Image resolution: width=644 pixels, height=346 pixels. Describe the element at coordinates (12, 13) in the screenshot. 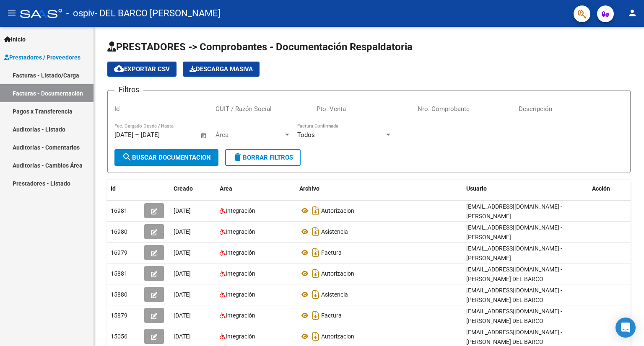

I see `mat-icon: menu` at that location.